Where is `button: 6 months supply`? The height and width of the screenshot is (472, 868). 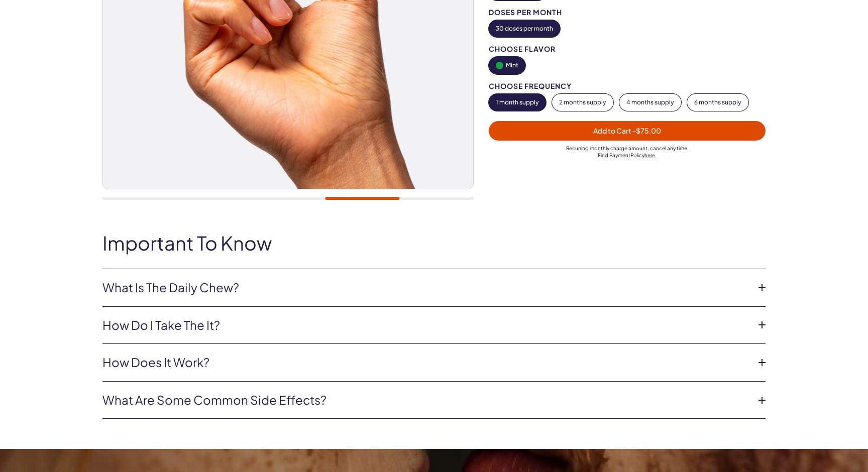
button: 6 months supply is located at coordinates (718, 102).